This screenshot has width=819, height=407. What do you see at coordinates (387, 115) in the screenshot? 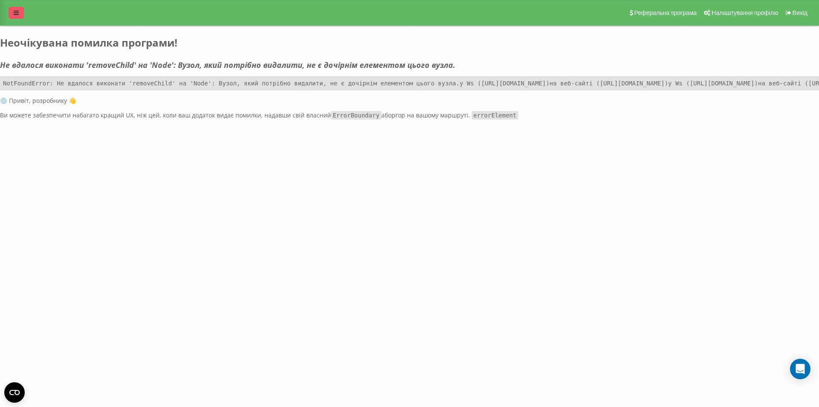
I see `font: або` at bounding box center [387, 115].